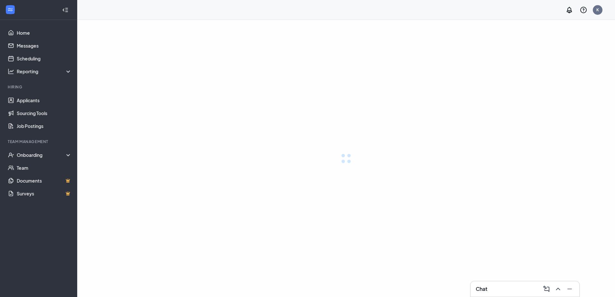 The width and height of the screenshot is (615, 297). What do you see at coordinates (39, 141) in the screenshot?
I see `div: Team Management` at bounding box center [39, 141].